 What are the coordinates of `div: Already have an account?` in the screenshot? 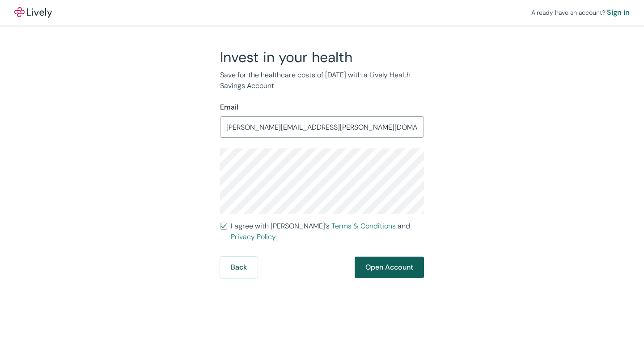 It's located at (580, 12).